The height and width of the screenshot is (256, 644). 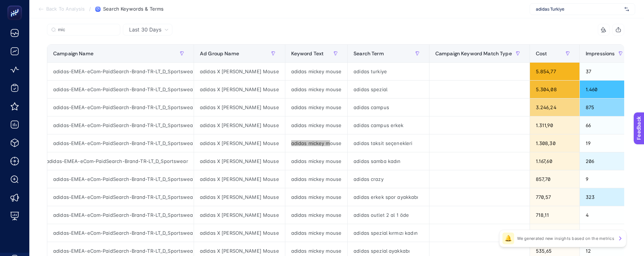 What do you see at coordinates (555, 179) in the screenshot?
I see `div: 857,70` at bounding box center [555, 179].